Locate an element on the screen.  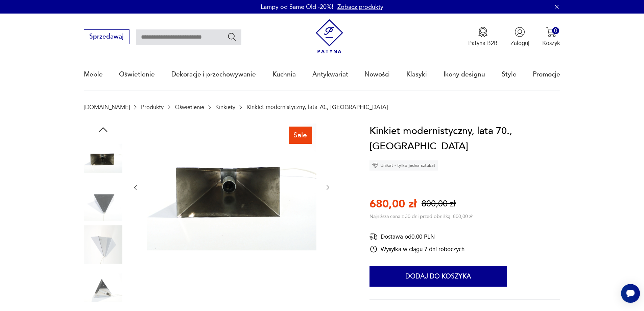
a: Style is located at coordinates (509, 74).